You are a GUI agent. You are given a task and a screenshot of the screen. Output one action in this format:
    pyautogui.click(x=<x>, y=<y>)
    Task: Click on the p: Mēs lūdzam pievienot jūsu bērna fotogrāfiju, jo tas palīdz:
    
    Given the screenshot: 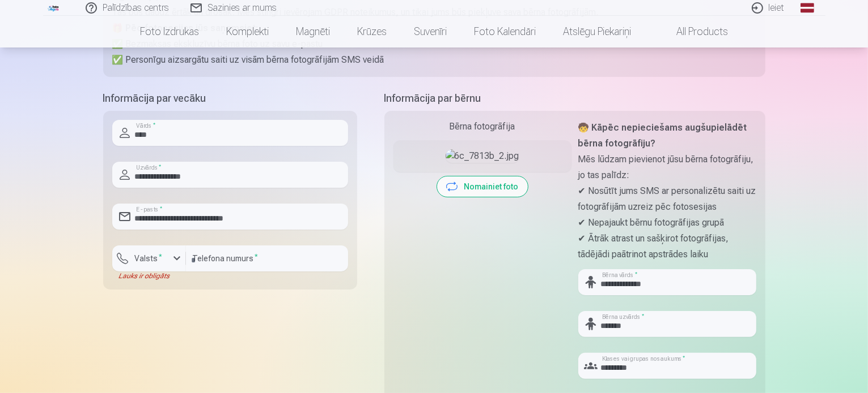 What is the action you would take?
    pyautogui.click(x=667, y=168)
    